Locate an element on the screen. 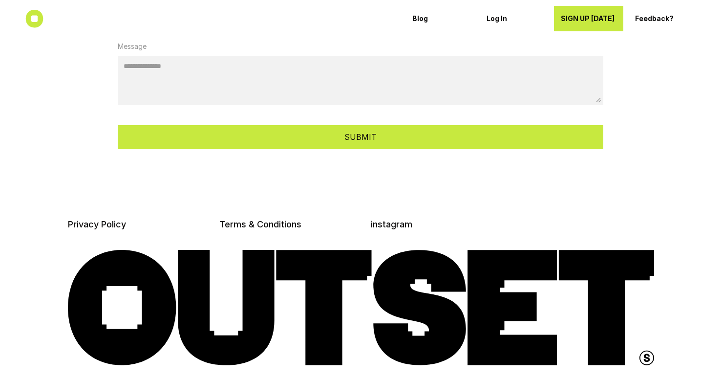 This screenshot has width=722, height=380. a: Blog is located at coordinates (440, 19).